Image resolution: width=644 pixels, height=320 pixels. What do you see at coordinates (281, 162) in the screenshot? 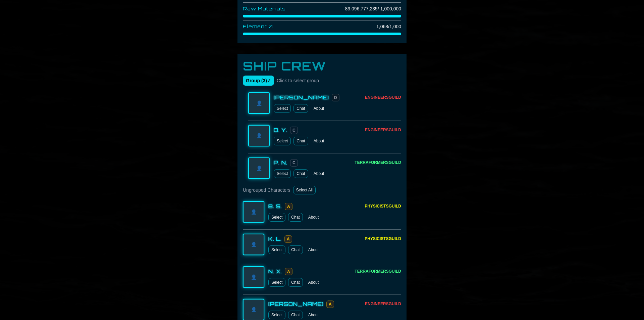
I see `div: P. N.` at bounding box center [281, 162].